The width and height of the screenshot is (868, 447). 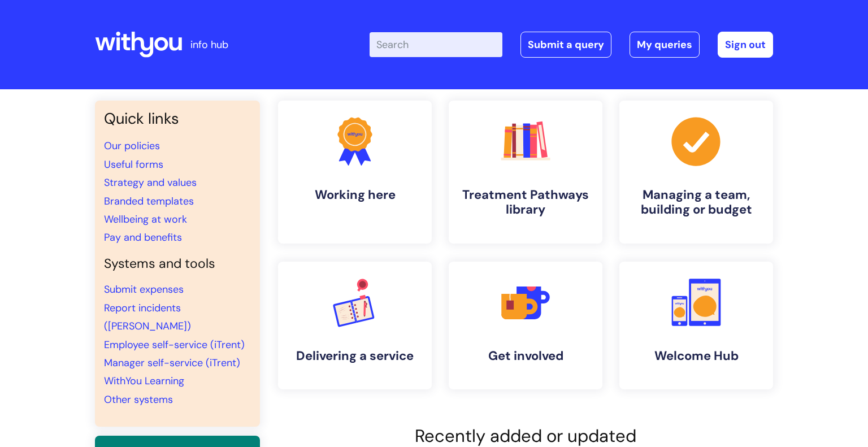 I want to click on a: Working here, so click(x=355, y=172).